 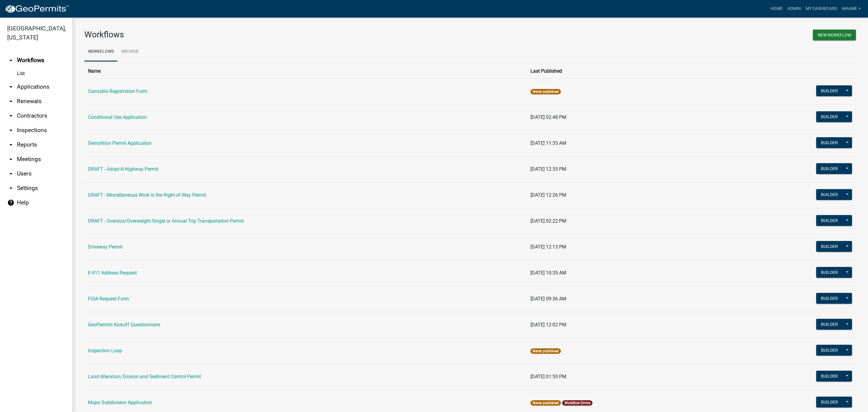 I want to click on a: Demolition Permit Application, so click(x=120, y=143).